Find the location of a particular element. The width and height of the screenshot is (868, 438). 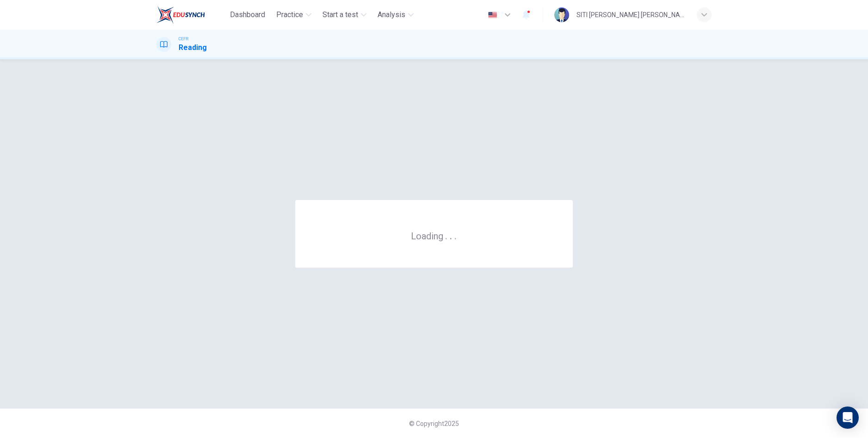

button: Practice is located at coordinates (294, 15).